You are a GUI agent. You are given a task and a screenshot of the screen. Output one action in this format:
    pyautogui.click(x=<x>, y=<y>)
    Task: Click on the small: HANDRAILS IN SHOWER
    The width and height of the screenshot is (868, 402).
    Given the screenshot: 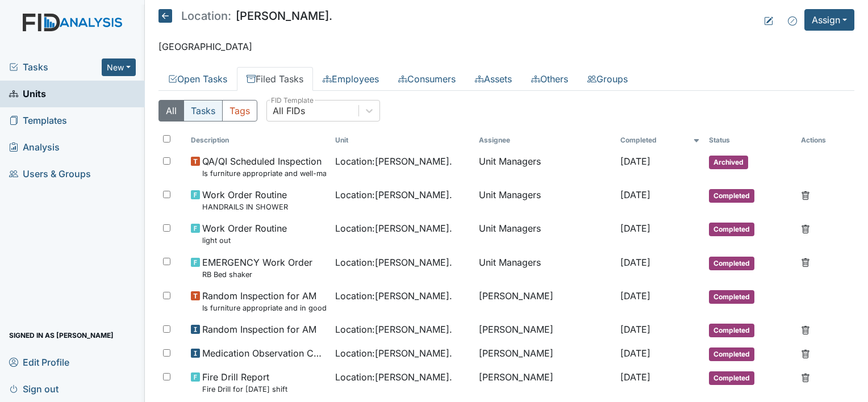 What is the action you would take?
    pyautogui.click(x=245, y=207)
    